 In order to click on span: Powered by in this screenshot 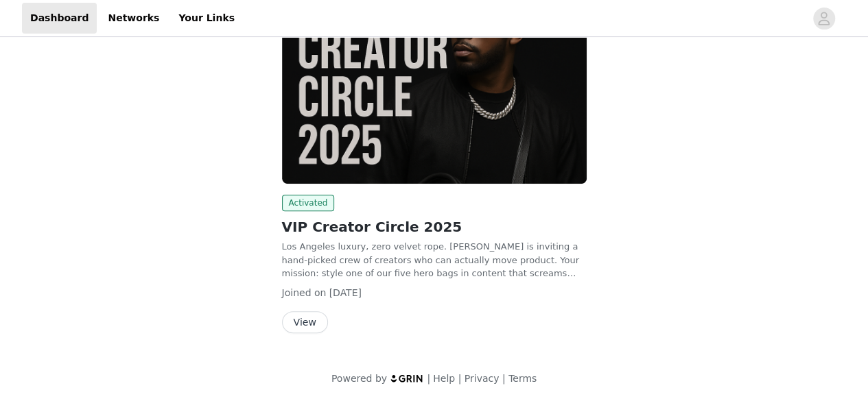, I will do `click(358, 379)`.